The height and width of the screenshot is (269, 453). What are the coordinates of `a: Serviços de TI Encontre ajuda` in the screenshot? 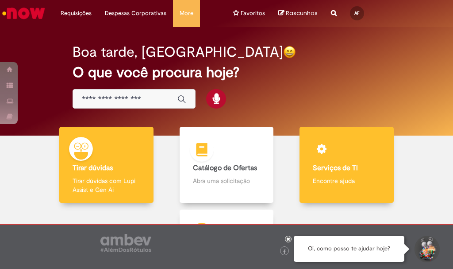 It's located at (347, 165).